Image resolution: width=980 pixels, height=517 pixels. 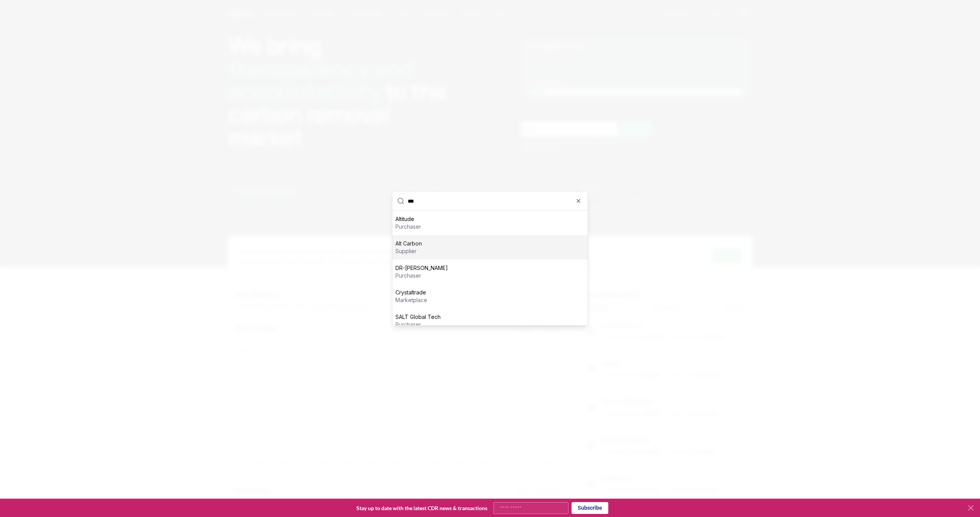 I want to click on p: SALT Global Tech, so click(x=418, y=317).